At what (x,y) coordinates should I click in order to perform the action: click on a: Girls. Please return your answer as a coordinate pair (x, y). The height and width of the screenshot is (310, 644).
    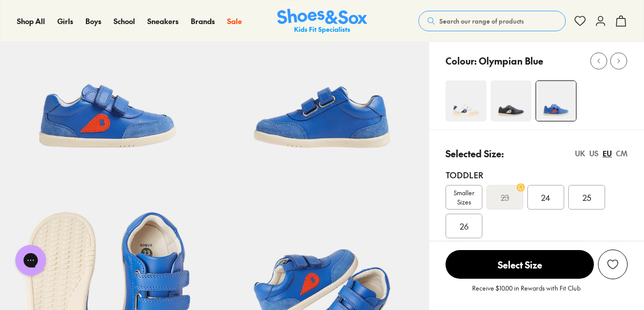
    Looking at the image, I should click on (65, 21).